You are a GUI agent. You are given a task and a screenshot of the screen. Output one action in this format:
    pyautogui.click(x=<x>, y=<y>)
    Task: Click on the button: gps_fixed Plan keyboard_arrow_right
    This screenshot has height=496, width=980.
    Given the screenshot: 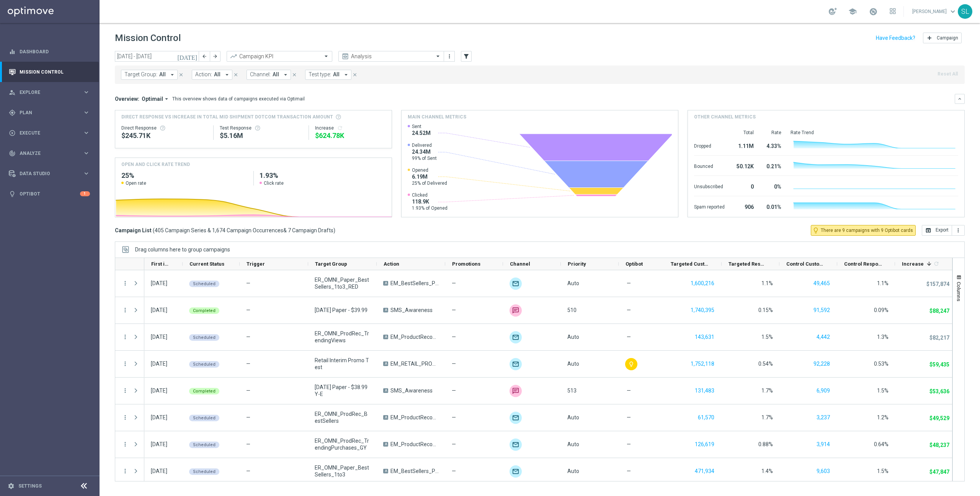 What is the action you would take?
    pyautogui.click(x=50, y=113)
    